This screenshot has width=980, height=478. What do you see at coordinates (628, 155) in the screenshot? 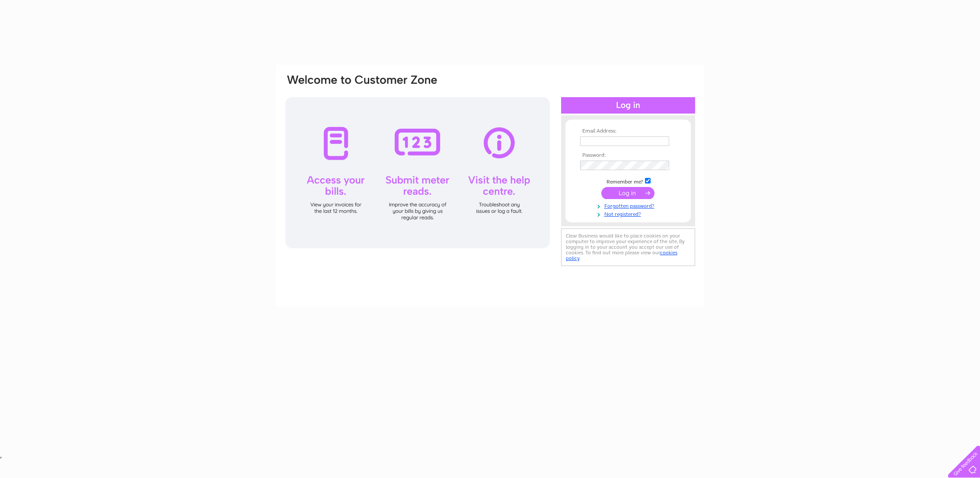
I see `th: Password:` at bounding box center [628, 155].